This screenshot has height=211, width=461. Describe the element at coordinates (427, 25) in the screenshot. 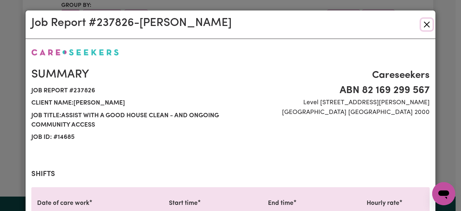

I see `button: Close` at that location.